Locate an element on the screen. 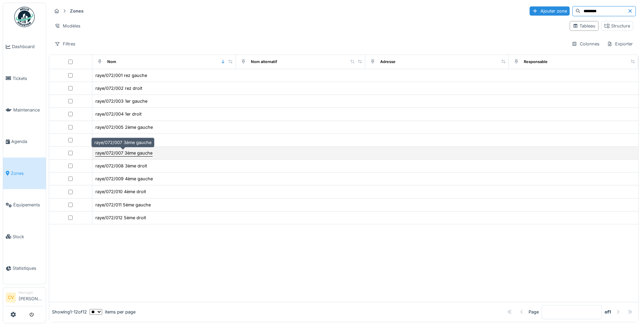 This screenshot has width=644, height=326. a: Statistiques is located at coordinates (24, 268).